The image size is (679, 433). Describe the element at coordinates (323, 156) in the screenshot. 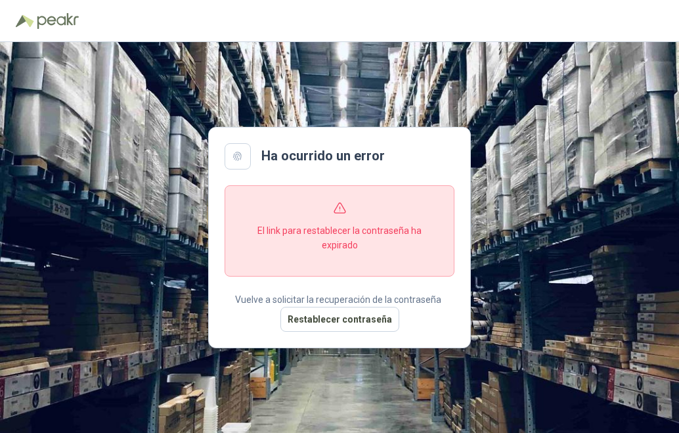

I see `h2: Ha ocurrido un error` at that location.